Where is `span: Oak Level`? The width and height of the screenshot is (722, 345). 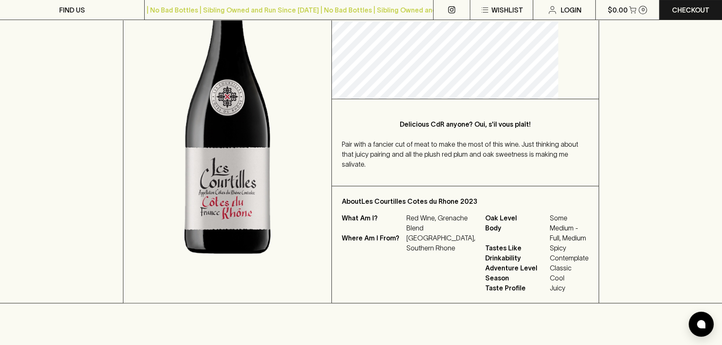
span: Oak Level is located at coordinates (516, 218).